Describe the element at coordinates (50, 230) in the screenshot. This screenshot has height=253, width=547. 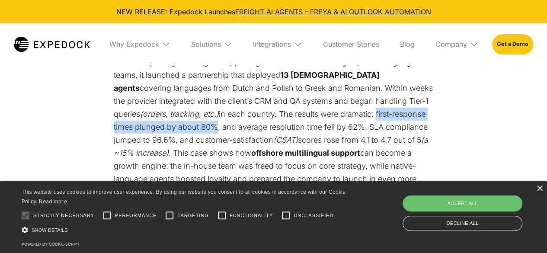
I see `span: Show details` at that location.